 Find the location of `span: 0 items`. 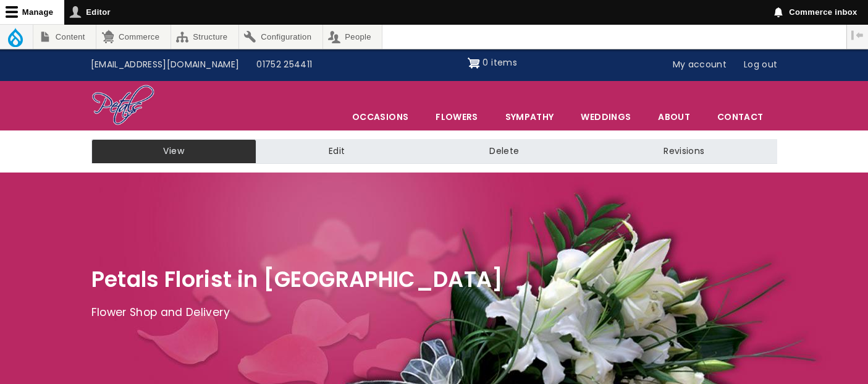

span: 0 items is located at coordinates (500, 63).